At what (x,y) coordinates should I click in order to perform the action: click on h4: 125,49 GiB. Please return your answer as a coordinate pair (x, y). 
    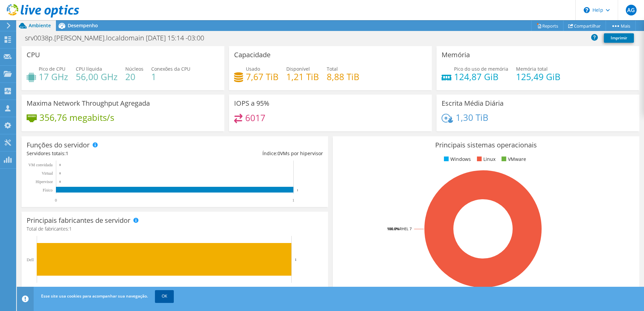
    Looking at the image, I should click on (538, 77).